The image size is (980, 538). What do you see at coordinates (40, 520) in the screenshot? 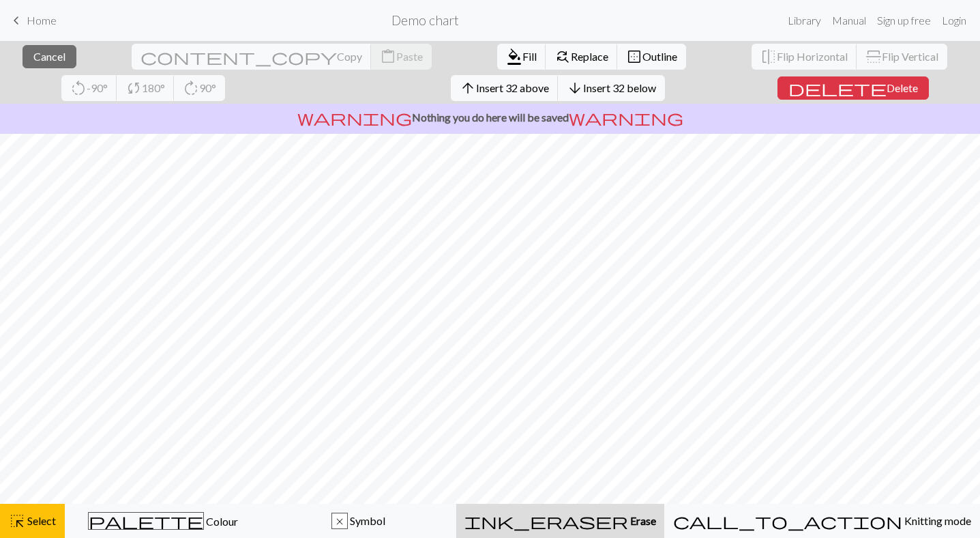
I see `span: Select` at bounding box center [40, 520].